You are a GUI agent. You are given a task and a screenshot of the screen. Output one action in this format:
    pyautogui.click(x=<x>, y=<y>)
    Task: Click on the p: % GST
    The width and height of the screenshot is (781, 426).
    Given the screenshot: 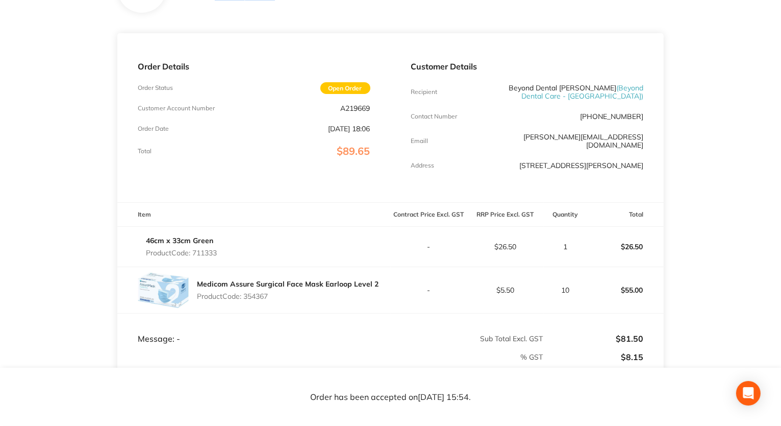 What is the action you would take?
    pyautogui.click(x=331, y=357)
    